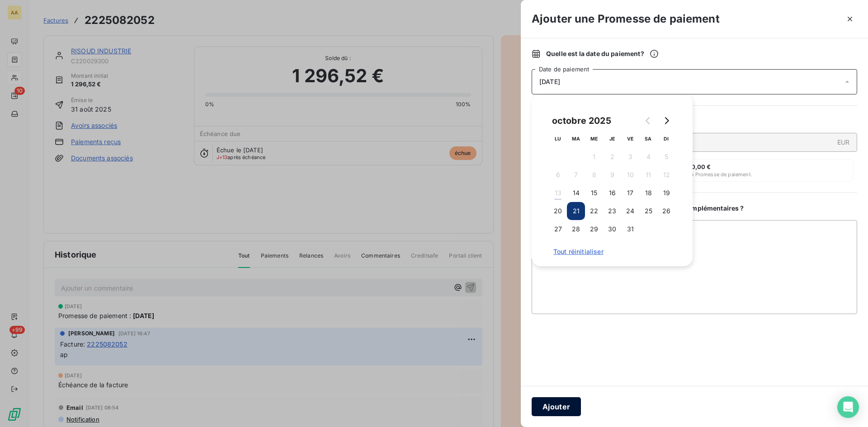 This screenshot has height=427, width=868. What do you see at coordinates (576, 193) in the screenshot?
I see `button: 14` at bounding box center [576, 193].